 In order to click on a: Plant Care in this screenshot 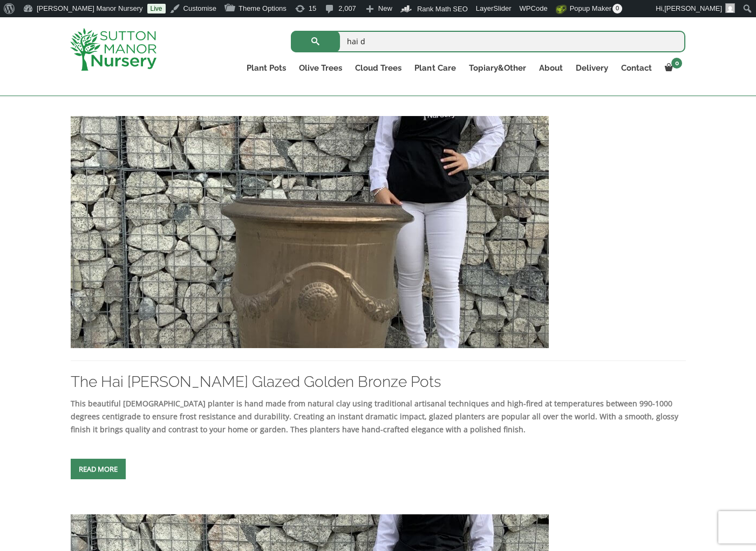, I will do `click(435, 68)`.